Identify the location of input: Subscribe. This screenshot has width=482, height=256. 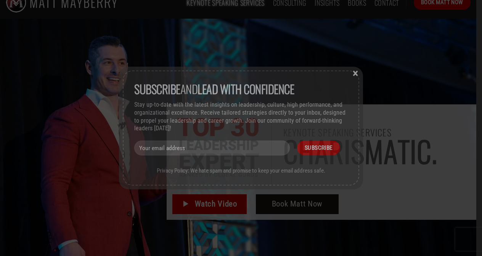
(318, 148).